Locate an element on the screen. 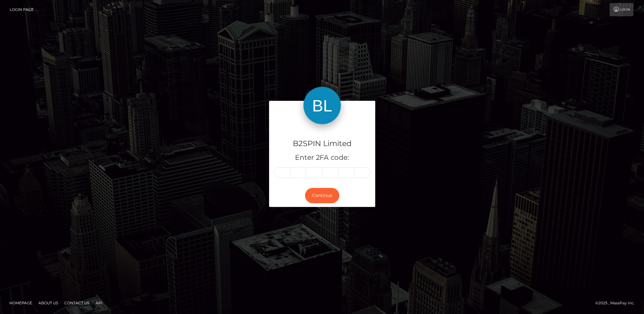 This screenshot has width=644, height=314. img: B2SPIN Limited is located at coordinates (322, 106).